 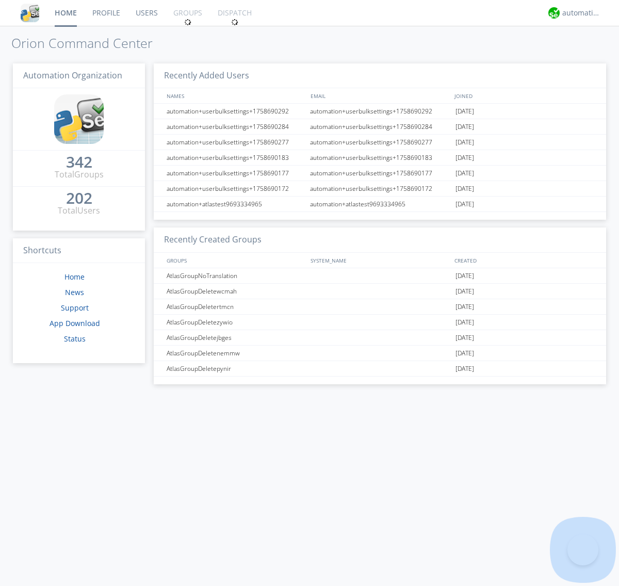 What do you see at coordinates (235, 368) in the screenshot?
I see `div: AtlasGroupDeletepynir` at bounding box center [235, 368].